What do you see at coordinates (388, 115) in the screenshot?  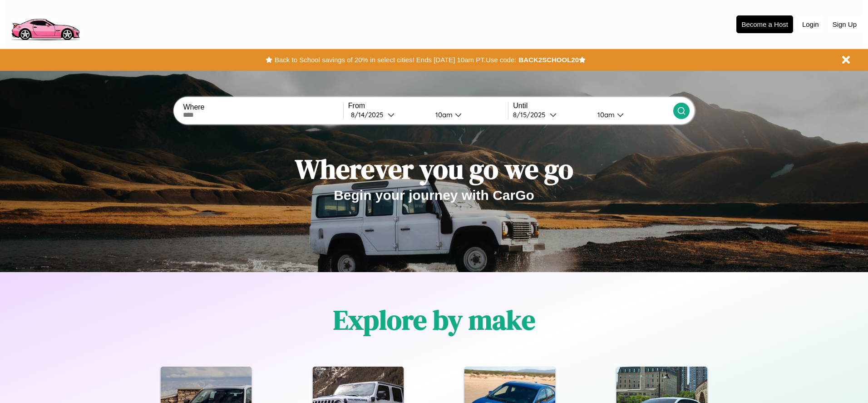 I see `button: 8/14/2025` at bounding box center [388, 115].